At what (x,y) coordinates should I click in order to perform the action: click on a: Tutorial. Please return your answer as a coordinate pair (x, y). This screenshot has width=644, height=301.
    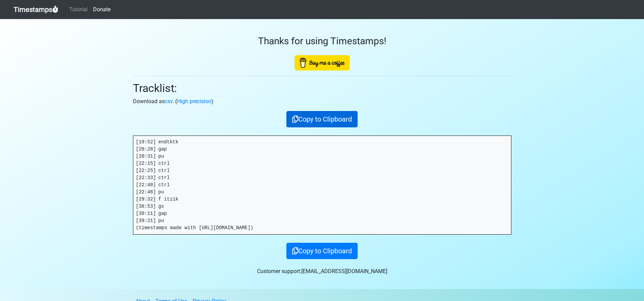
    Looking at the image, I should click on (78, 10).